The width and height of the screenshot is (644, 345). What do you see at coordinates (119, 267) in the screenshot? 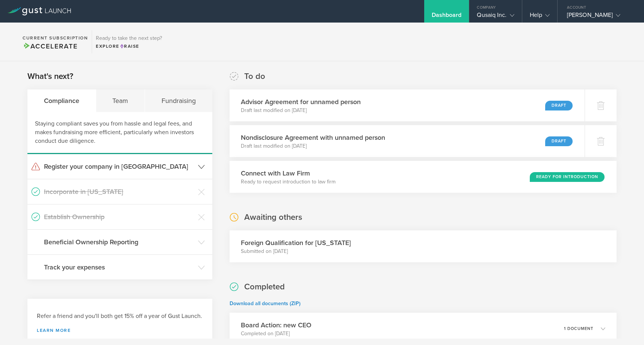
I see `h3: Track your expenses` at bounding box center [119, 267].